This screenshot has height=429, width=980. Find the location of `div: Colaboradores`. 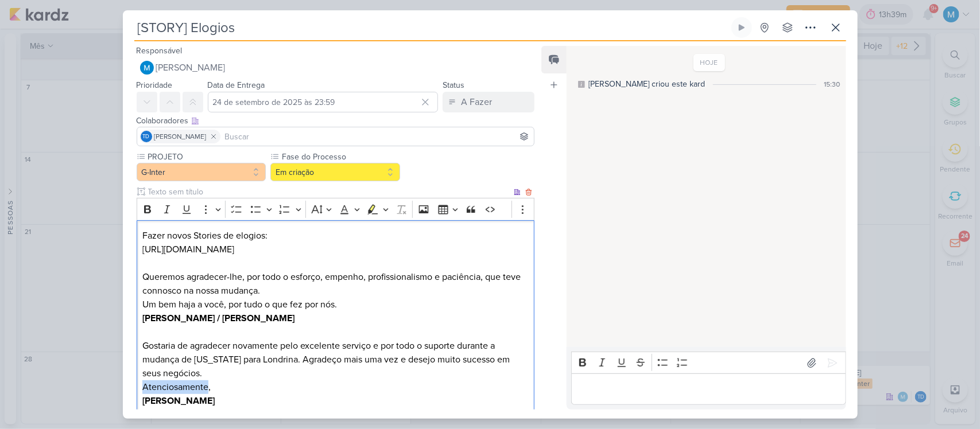

div: Colaboradores is located at coordinates (336, 120).